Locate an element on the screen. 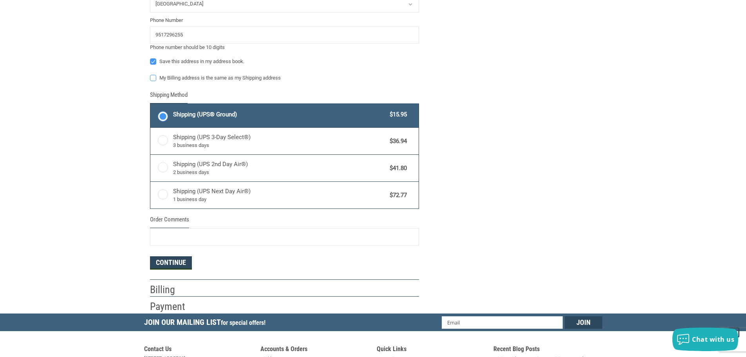  span: 2 business days is located at coordinates (280, 172).